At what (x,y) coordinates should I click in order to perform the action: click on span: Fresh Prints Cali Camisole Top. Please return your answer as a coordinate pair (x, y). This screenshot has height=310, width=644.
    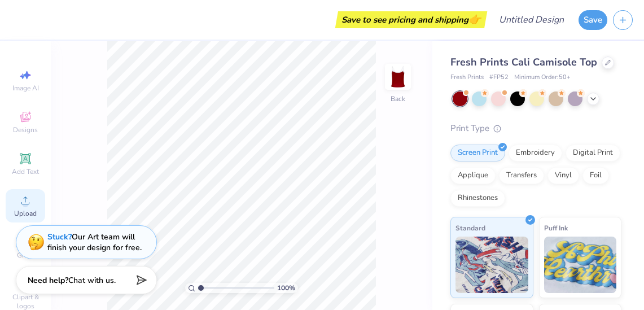
    Looking at the image, I should click on (524, 62).